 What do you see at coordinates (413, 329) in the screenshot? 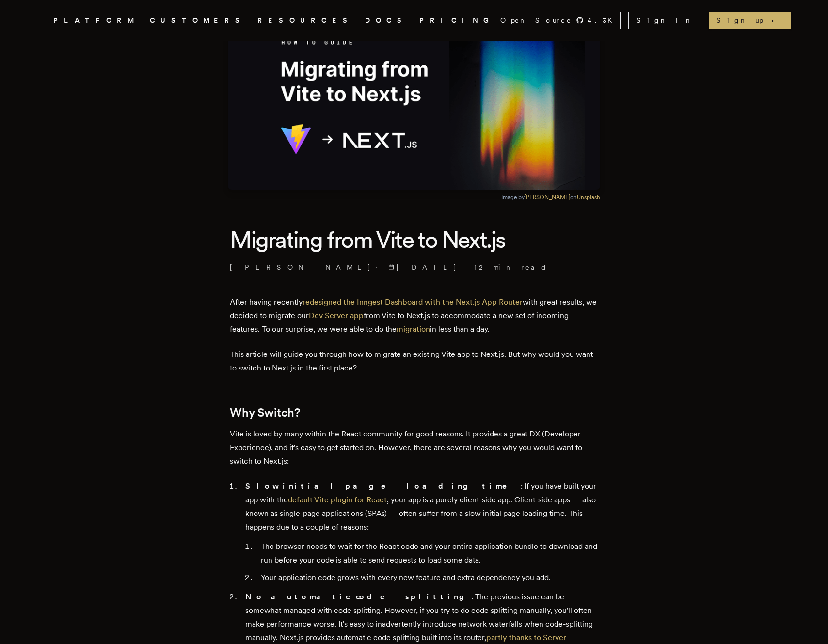
I see `a: migration` at bounding box center [413, 329].